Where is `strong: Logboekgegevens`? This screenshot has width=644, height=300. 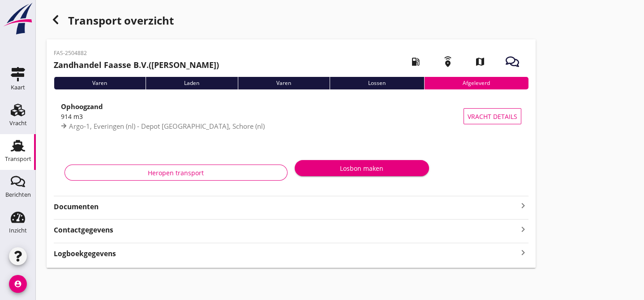
strong: Logboekgegevens is located at coordinates (85, 254).